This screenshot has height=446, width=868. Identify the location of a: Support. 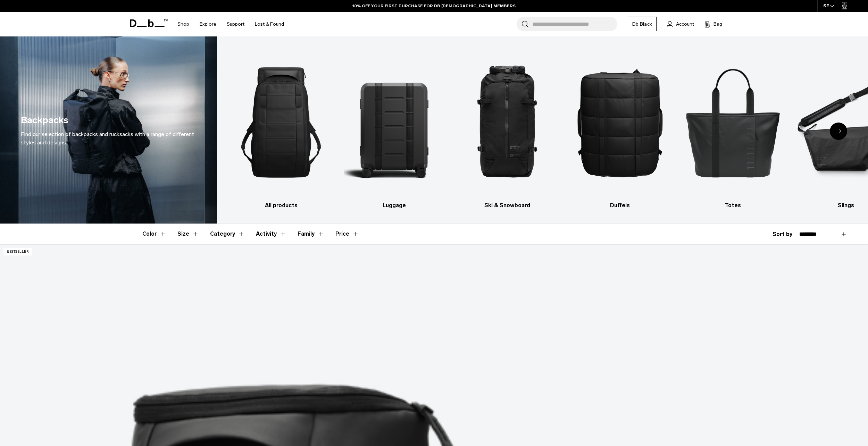
(235, 24).